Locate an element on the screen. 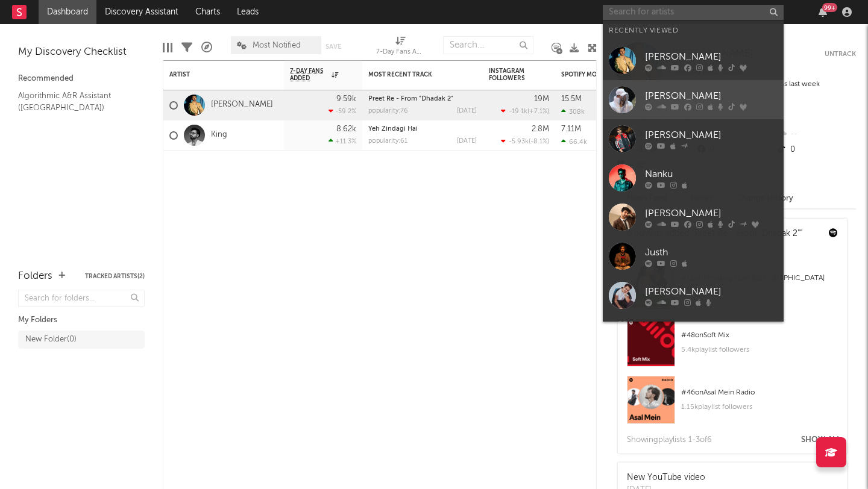 This screenshot has height=489, width=868. div: 308k is located at coordinates (573, 112).